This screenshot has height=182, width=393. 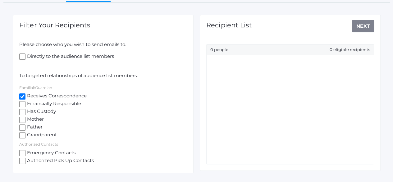 I want to click on input: Grandparent, so click(x=22, y=135).